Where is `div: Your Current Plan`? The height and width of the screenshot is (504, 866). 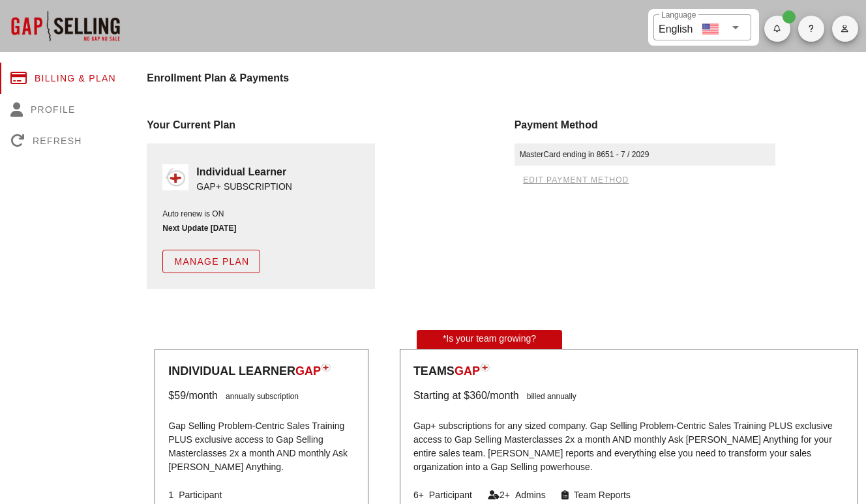 div: Your Current Plan is located at coordinates (322, 125).